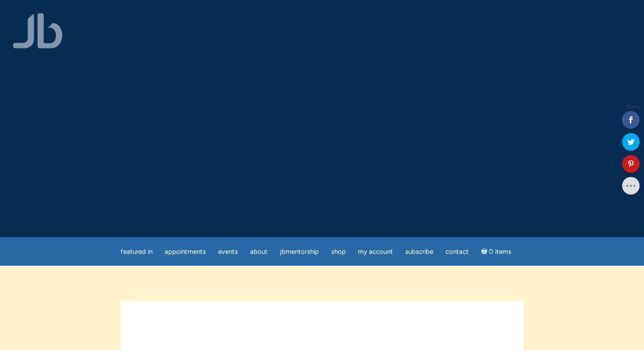 The image size is (644, 350). I want to click on span: About, so click(259, 251).